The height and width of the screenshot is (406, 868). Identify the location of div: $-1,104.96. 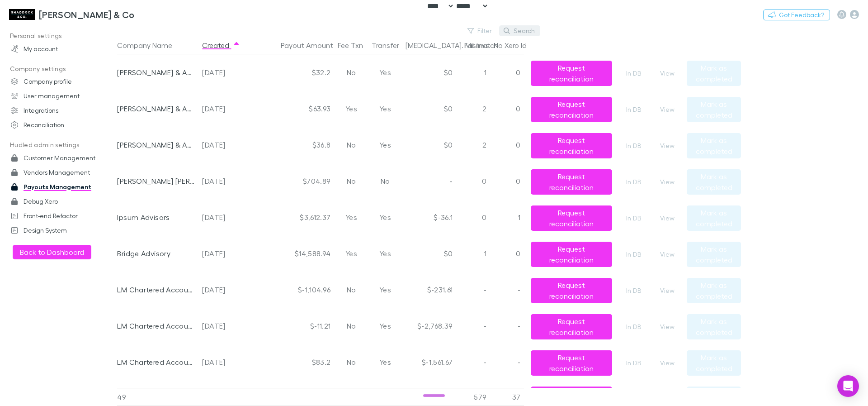
(294, 289).